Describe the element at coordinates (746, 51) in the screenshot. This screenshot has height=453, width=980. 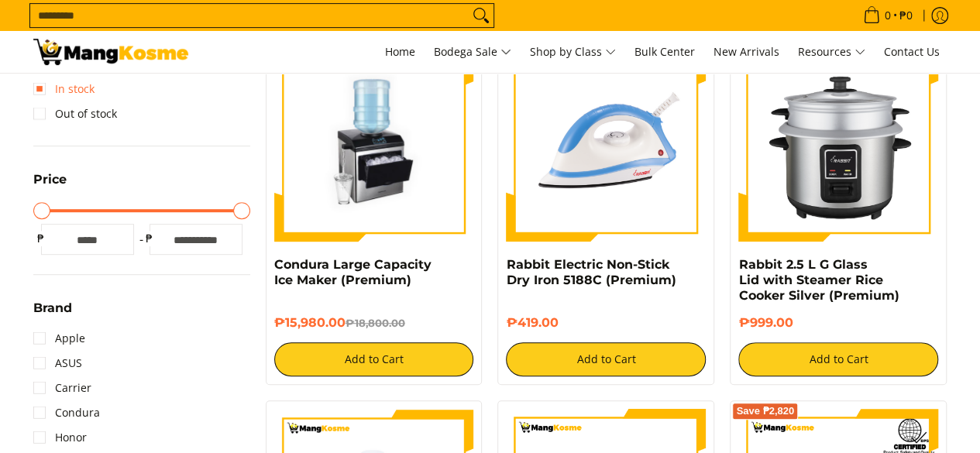
I see `a: New Arrivals` at that location.